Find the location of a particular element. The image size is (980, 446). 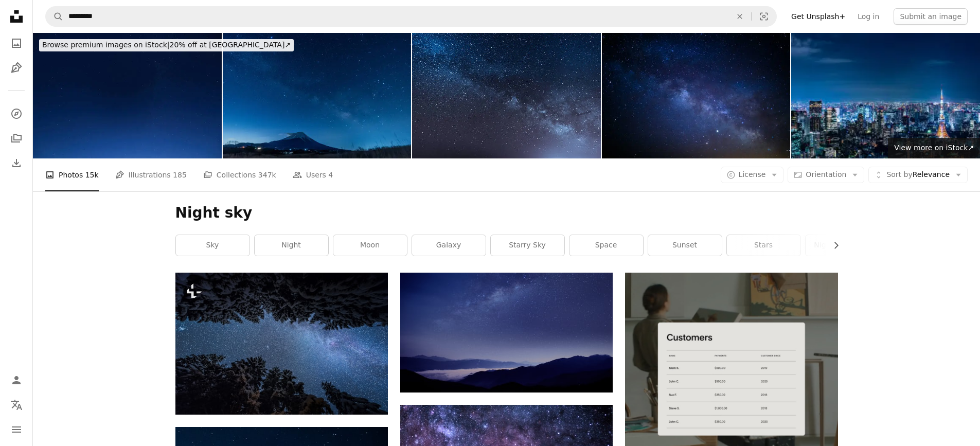

a: space is located at coordinates (606, 245).